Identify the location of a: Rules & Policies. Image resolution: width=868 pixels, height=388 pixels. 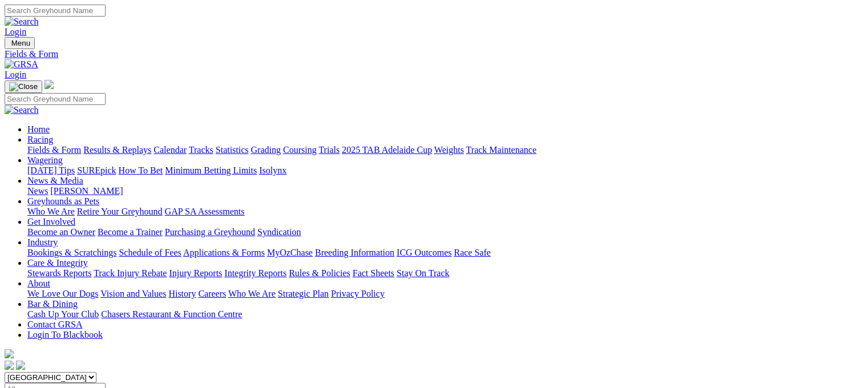
(320, 273).